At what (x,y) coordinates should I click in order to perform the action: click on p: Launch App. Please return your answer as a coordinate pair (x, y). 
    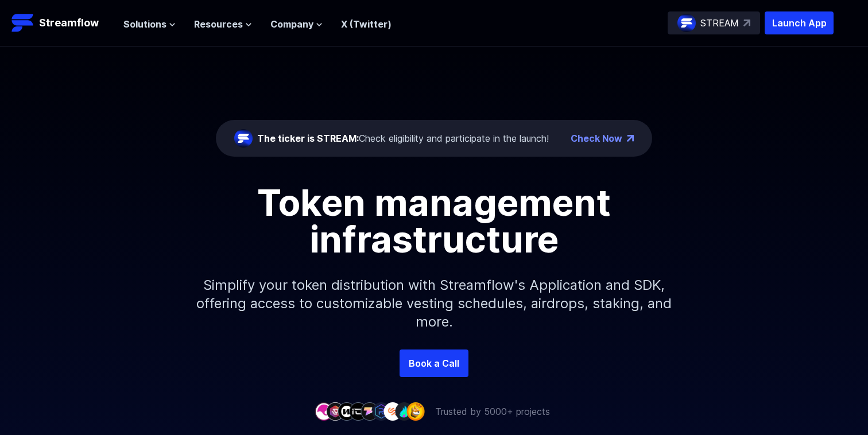
    Looking at the image, I should click on (799, 23).